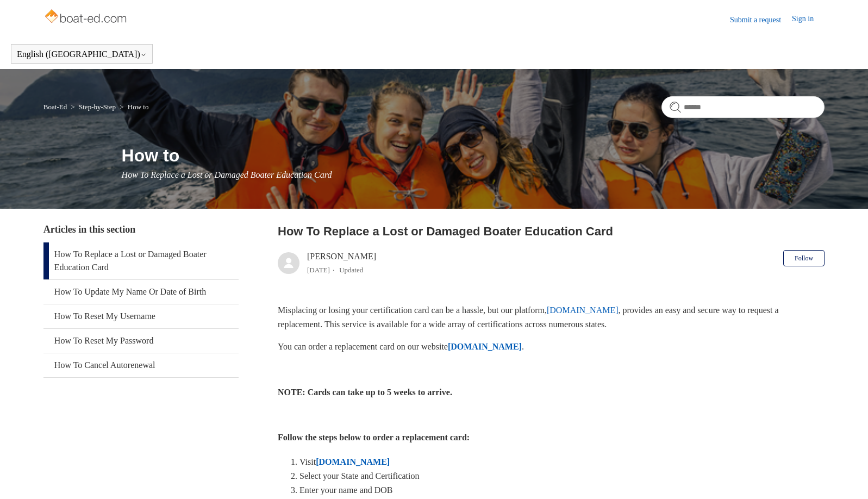  Describe the element at coordinates (365, 392) in the screenshot. I see `strong: NOTE: Cards can take up to 5 weeks to arrive.` at that location.